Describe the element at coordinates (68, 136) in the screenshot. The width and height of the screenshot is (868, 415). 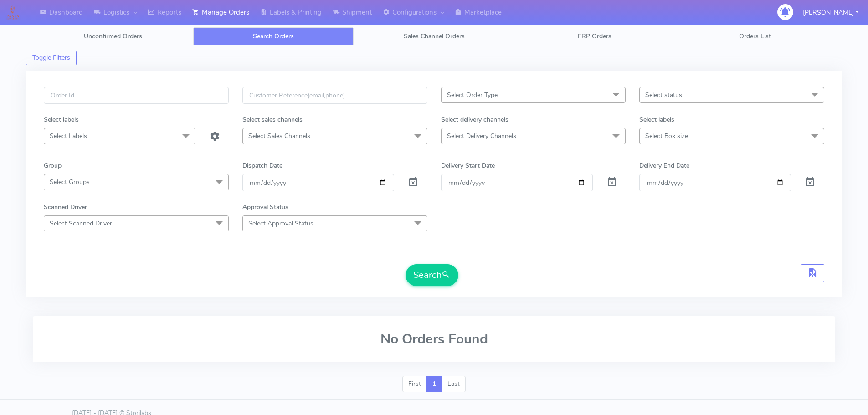
I see `span: Select Labels` at that location.